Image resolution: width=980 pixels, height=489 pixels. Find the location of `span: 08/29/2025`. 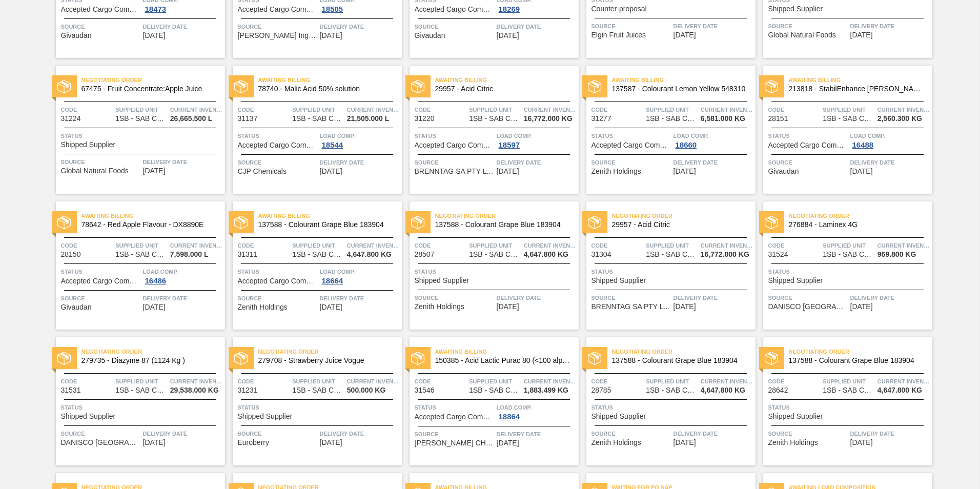

span: 08/29/2025 is located at coordinates (154, 171).